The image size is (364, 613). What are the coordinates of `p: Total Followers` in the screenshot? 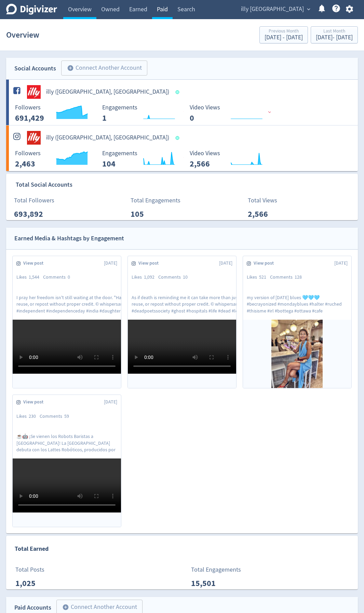 It's located at (34, 201).